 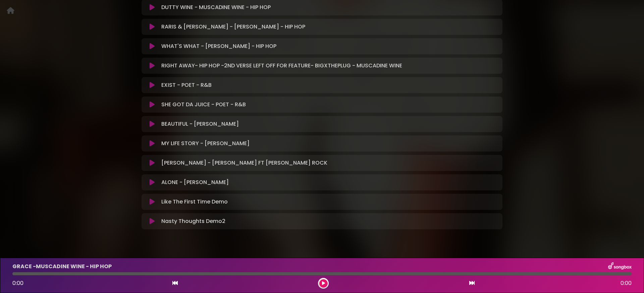 I want to click on p: EXIST - POET - R&B, so click(x=186, y=85).